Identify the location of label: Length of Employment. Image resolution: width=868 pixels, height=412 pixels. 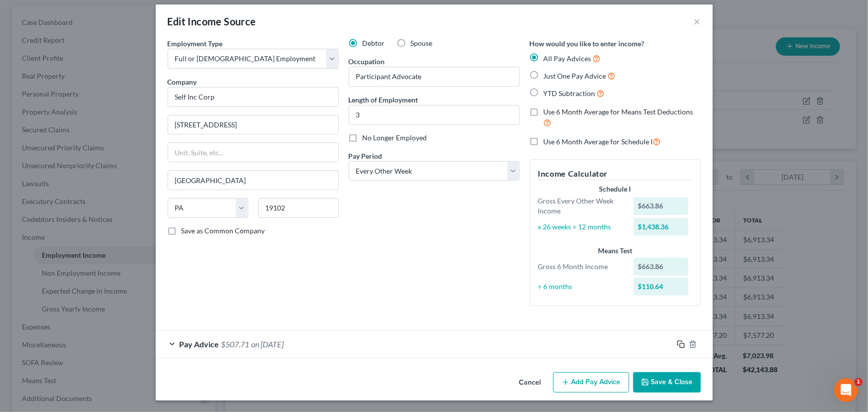
(383, 100).